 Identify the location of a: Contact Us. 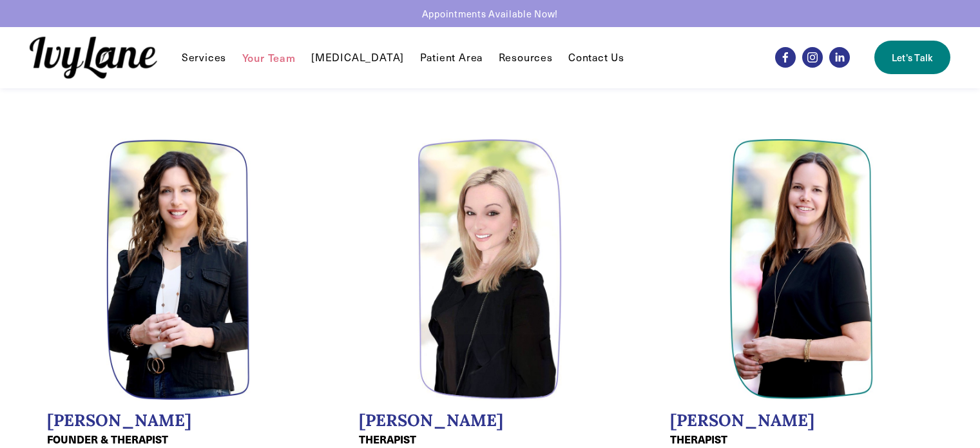
(596, 58).